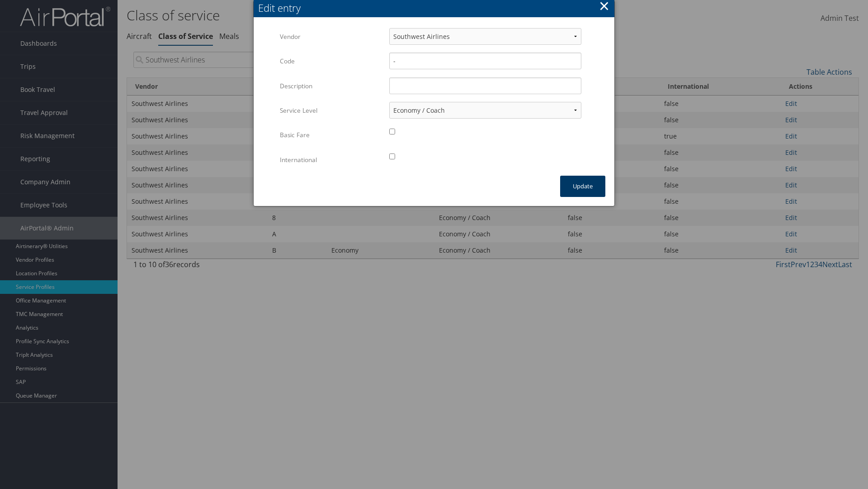 This screenshot has width=868, height=489. I want to click on button: Update, so click(583, 186).